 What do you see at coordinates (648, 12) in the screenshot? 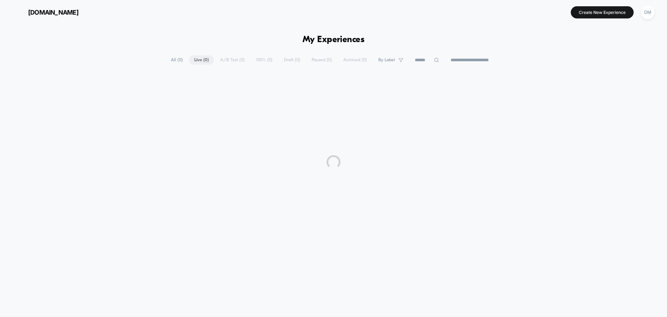
I see `div: DM` at bounding box center [648, 12].